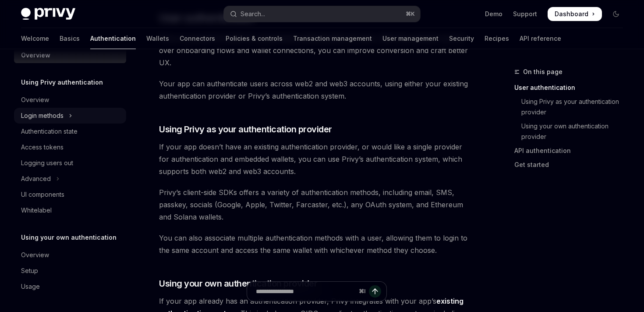 The height and width of the screenshot is (312, 644). I want to click on div: Logging users out, so click(47, 163).